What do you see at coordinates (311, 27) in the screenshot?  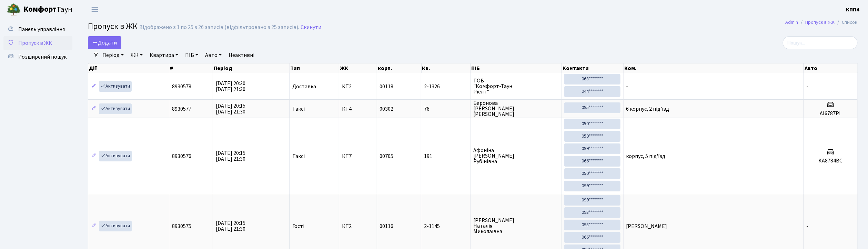 I see `a: Скинути` at bounding box center [311, 27].